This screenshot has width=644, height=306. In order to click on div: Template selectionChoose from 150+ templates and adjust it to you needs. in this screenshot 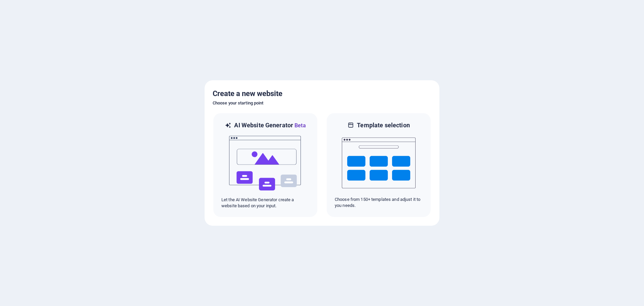, I will do `click(379, 165)`.